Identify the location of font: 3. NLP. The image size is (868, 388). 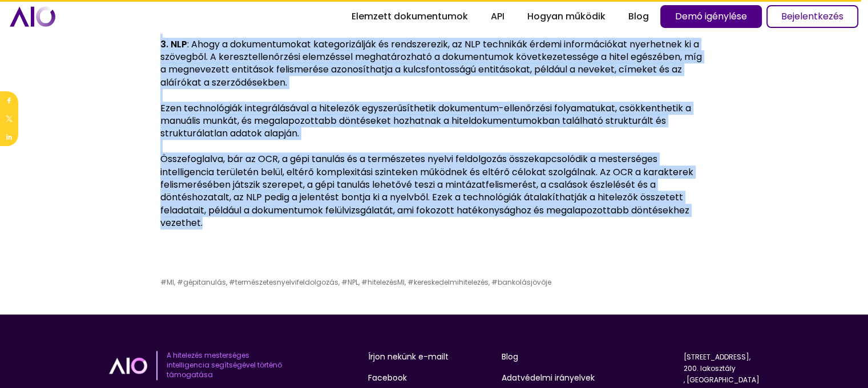
(173, 44).